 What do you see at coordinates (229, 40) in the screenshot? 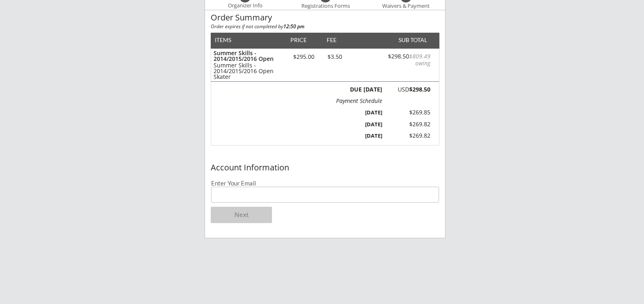
I see `div: ITEMS` at bounding box center [229, 40].